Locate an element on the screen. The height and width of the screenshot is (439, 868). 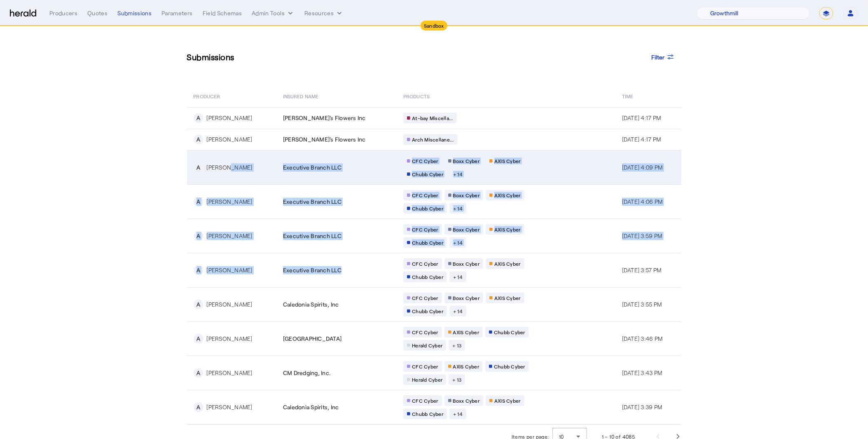
div: Parameters is located at coordinates (177, 13).